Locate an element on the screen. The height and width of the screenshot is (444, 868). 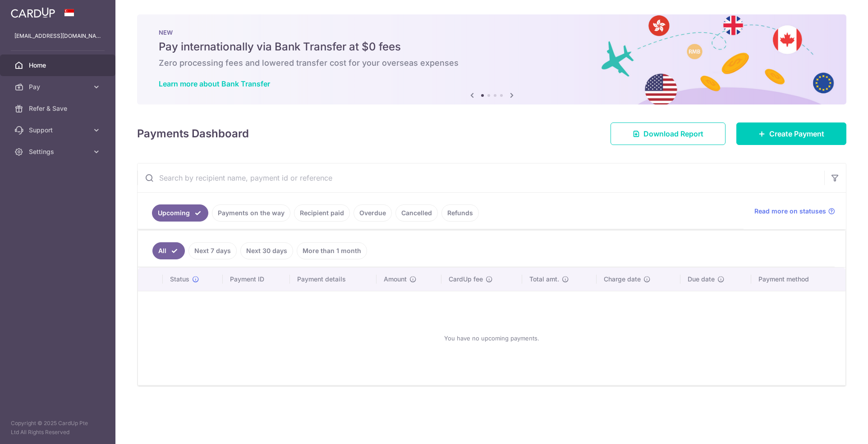
p: NEW is located at coordinates (492, 32).